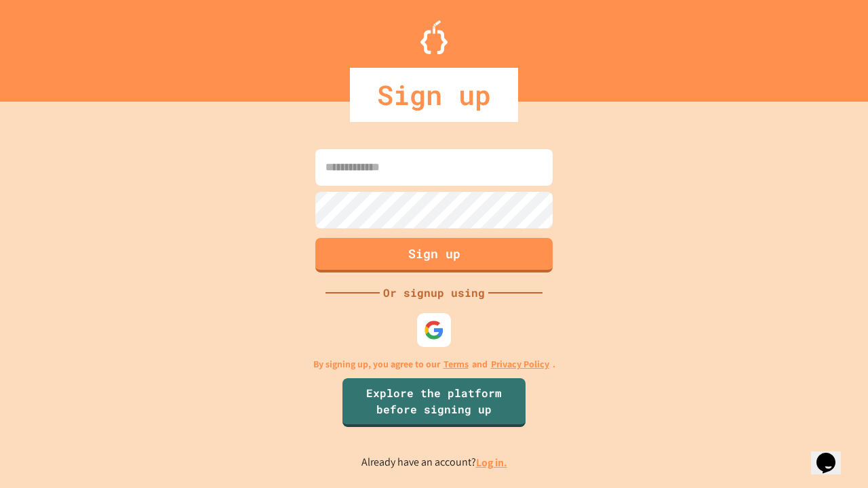 The image size is (868, 488). What do you see at coordinates (434, 293) in the screenshot?
I see `div: Or signup using` at bounding box center [434, 293].